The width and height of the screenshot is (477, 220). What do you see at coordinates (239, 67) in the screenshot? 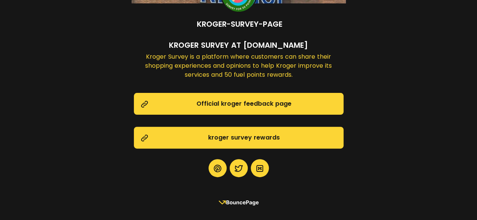
I see `div: Kroger Survey is a platform where customers can share their shopping experiences and opinions to ...` at bounding box center [239, 67].